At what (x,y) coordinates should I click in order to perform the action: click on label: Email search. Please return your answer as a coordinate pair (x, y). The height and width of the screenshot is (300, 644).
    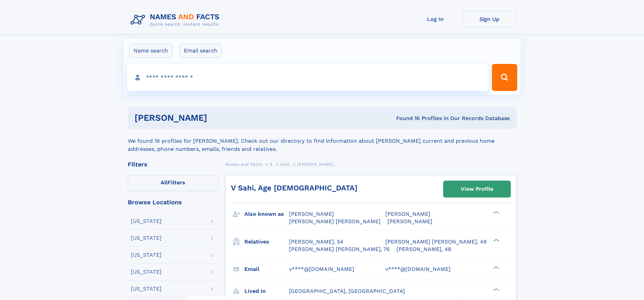
    Looking at the image, I should click on (201, 50).